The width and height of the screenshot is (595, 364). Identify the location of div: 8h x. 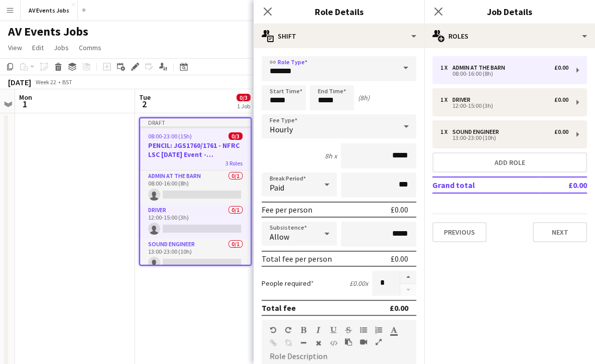
(331, 156).